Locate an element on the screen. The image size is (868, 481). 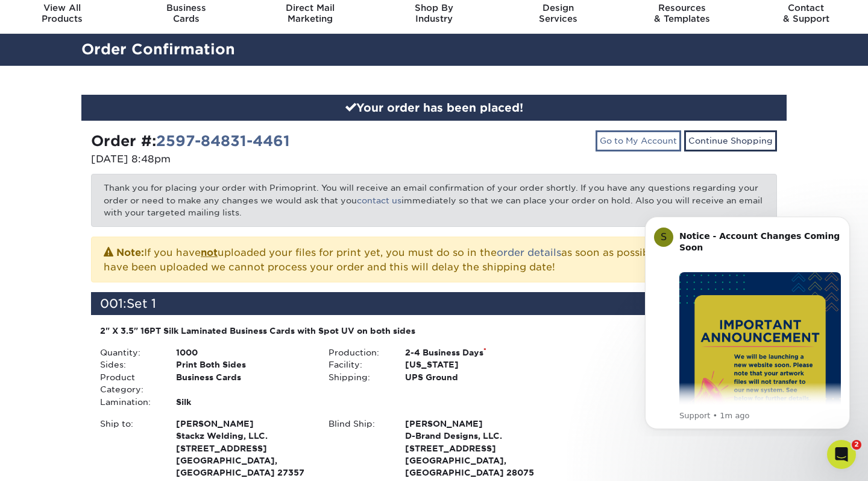
div: Production: is located at coordinates (358, 352).